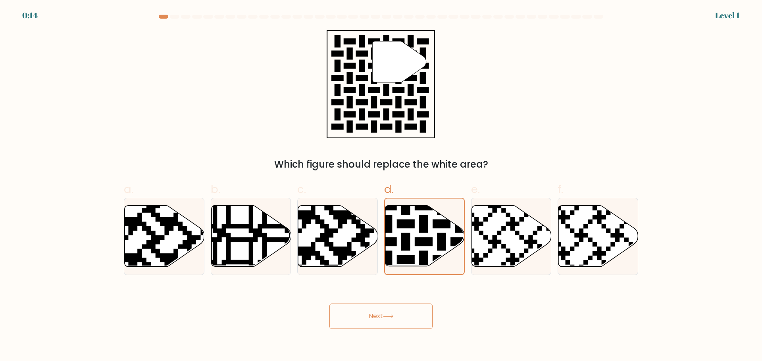  Describe the element at coordinates (727, 15) in the screenshot. I see `div: Level 1` at that location.